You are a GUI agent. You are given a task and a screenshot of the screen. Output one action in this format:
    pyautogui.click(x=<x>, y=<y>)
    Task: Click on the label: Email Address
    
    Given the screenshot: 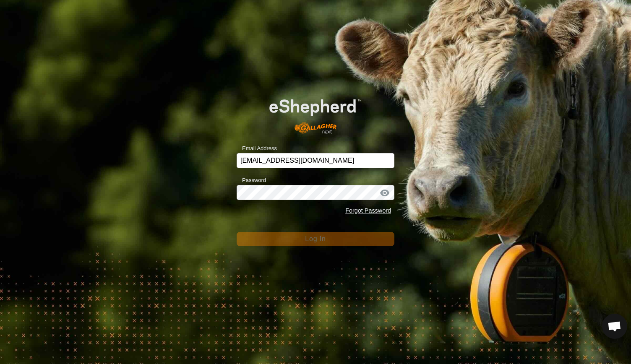 What is the action you would take?
    pyautogui.click(x=257, y=148)
    